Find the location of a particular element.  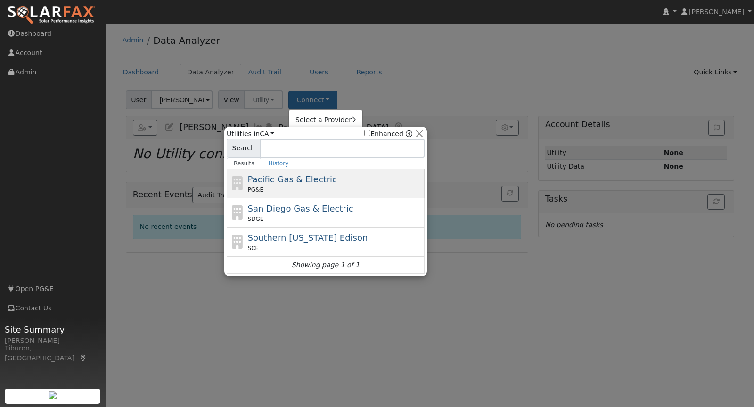

span: Show enhanced providers is located at coordinates (389, 134).